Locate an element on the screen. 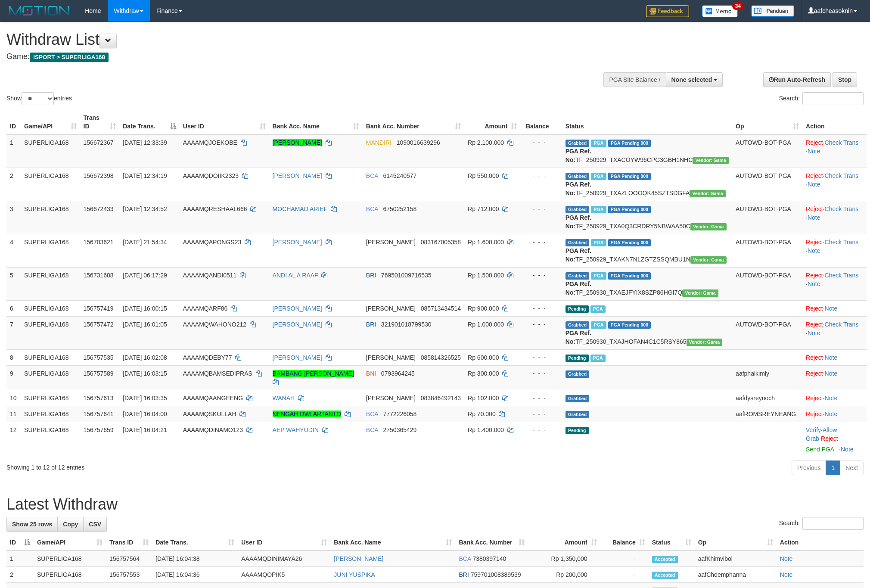 This screenshot has width=870, height=588. input: Search: is located at coordinates (833, 98).